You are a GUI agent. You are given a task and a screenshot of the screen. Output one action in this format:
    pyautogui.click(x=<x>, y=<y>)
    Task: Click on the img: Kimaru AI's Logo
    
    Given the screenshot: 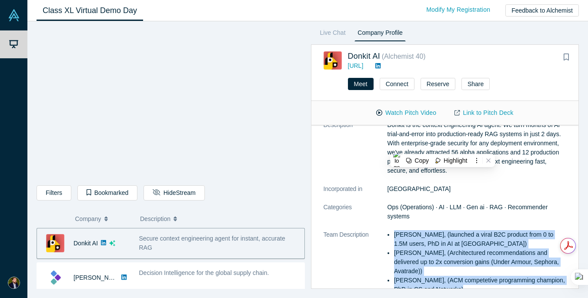 What is the action you would take?
    pyautogui.click(x=55, y=278)
    